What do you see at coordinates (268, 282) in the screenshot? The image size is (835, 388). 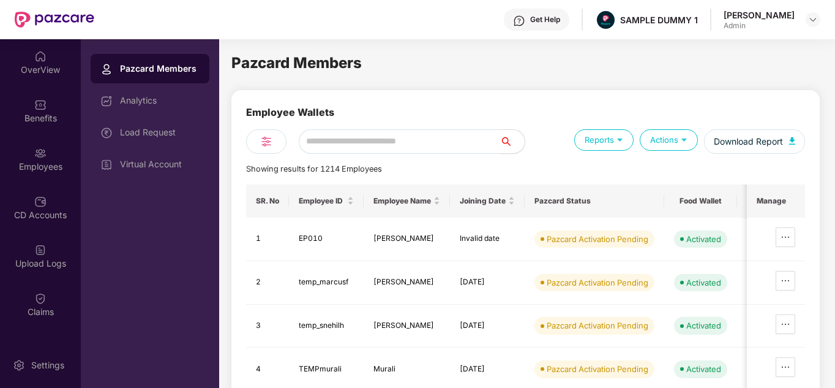 I see `td: 2` at bounding box center [268, 282].